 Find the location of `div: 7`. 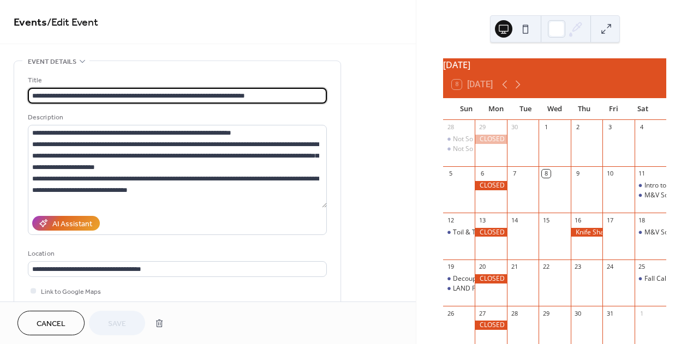

div: 7 is located at coordinates (514, 173).